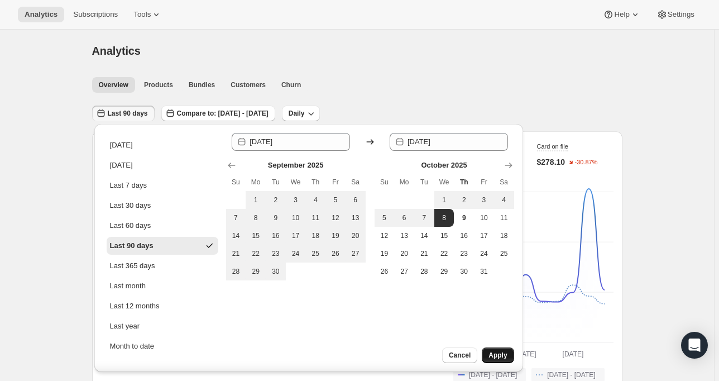  Describe the element at coordinates (296, 254) in the screenshot. I see `button: Wednesday September 24 2025` at that location.